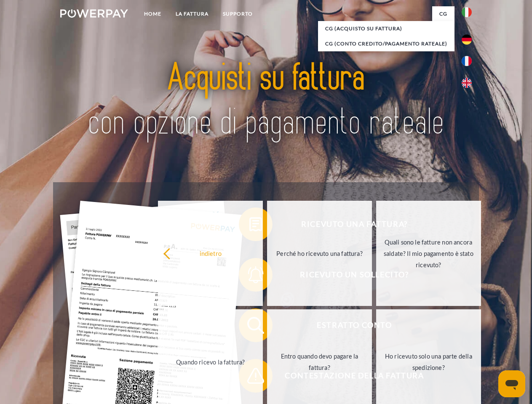 This screenshot has height=404, width=532. I want to click on div: indietro, so click(210, 253).